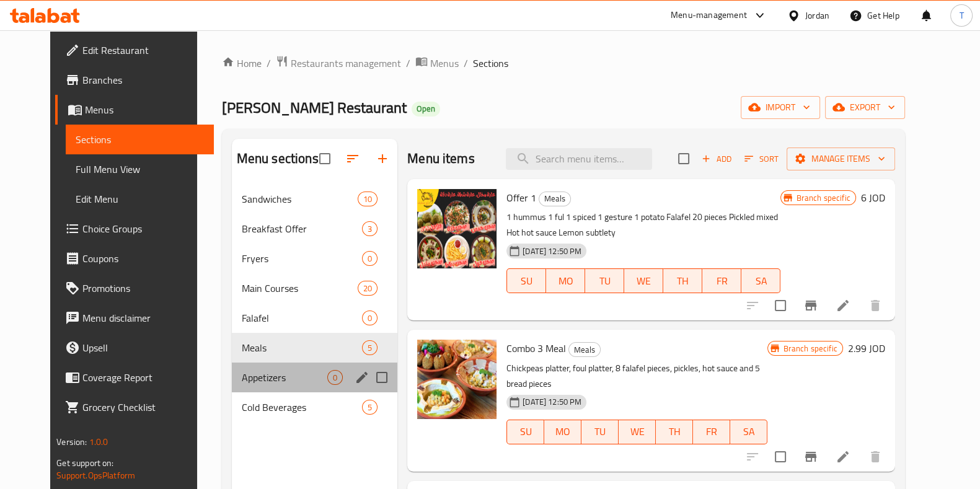 This screenshot has width=980, height=489. What do you see at coordinates (716, 159) in the screenshot?
I see `span: Add item` at bounding box center [716, 159].